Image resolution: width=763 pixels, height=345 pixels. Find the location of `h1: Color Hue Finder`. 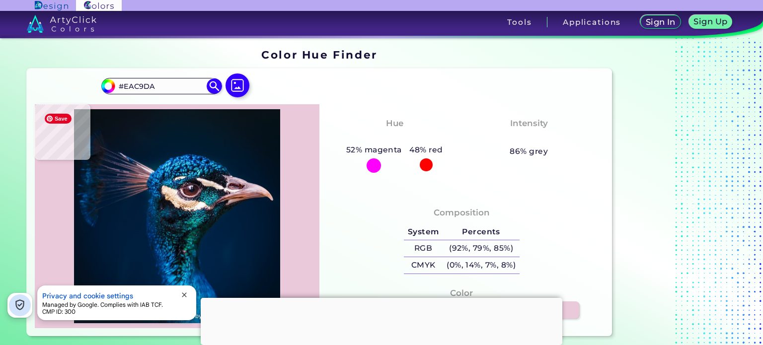

h1: Color Hue Finder is located at coordinates (319, 55).